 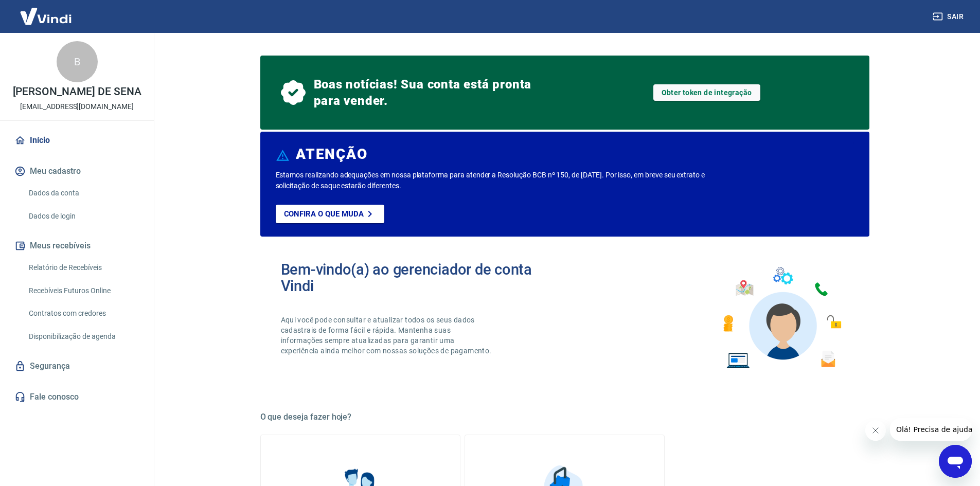 What do you see at coordinates (76, 246) in the screenshot?
I see `button: Meus recebíveis` at bounding box center [76, 246].